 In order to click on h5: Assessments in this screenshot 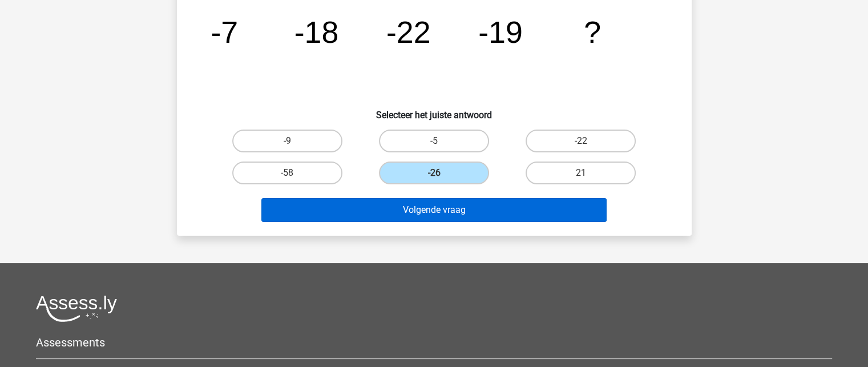, I will do `click(434, 343)`.